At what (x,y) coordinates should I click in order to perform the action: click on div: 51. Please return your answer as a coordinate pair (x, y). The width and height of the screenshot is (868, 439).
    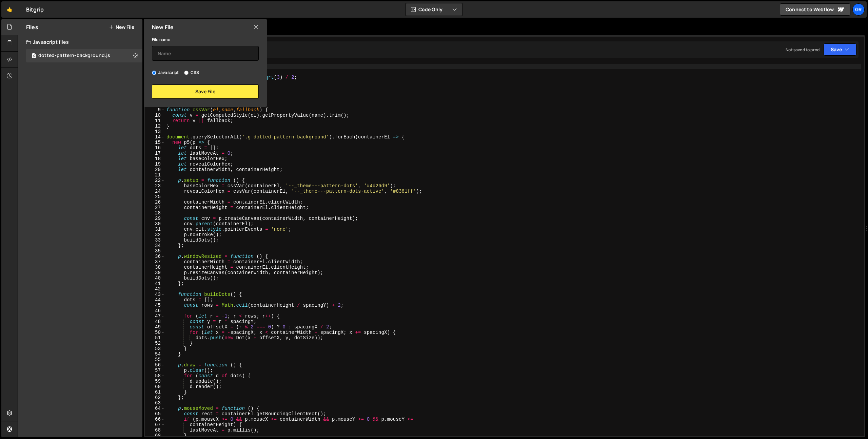
    Looking at the image, I should click on (155, 338).